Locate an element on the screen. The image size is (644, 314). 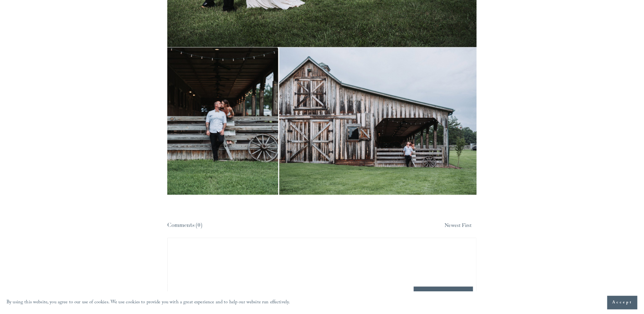
span: Newest First is located at coordinates (458, 226).